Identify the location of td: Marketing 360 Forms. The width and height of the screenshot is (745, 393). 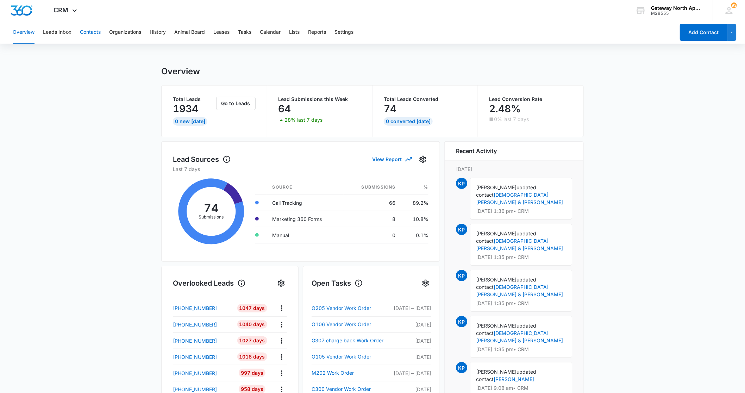
(305, 219).